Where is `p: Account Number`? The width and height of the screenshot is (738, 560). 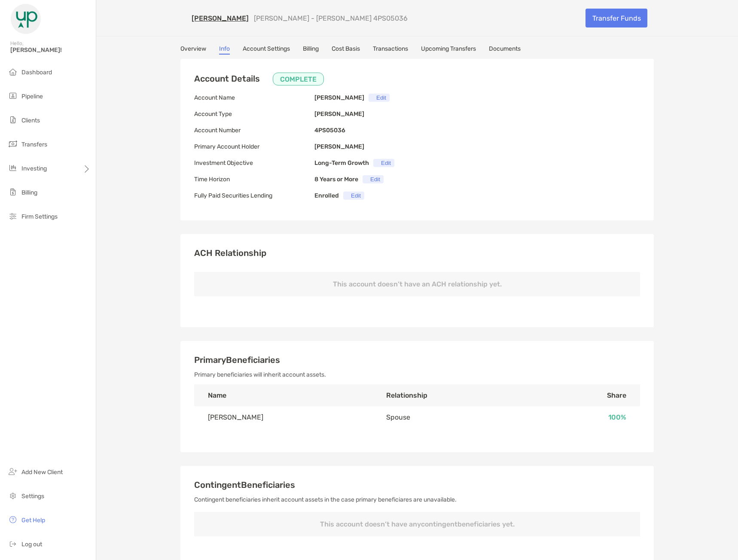 p: Account Number is located at coordinates (254, 130).